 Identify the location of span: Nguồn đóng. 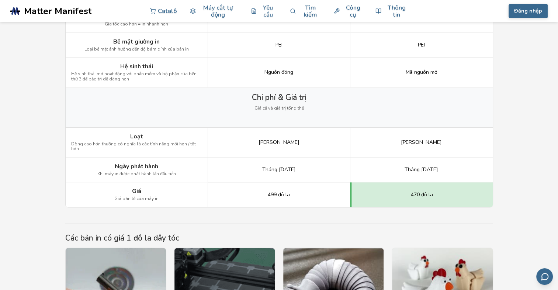
(279, 72).